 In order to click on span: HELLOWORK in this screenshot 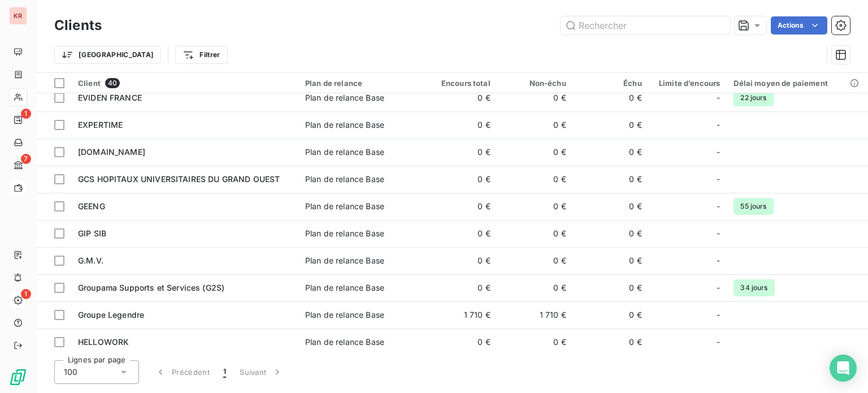, I will do `click(104, 341)`.